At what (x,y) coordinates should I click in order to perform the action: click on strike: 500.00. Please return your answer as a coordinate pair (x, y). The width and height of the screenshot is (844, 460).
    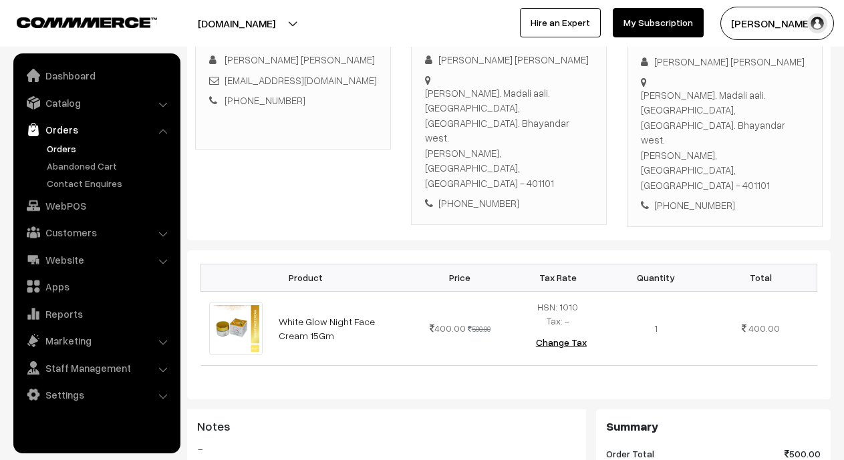
    Looking at the image, I should click on (479, 329).